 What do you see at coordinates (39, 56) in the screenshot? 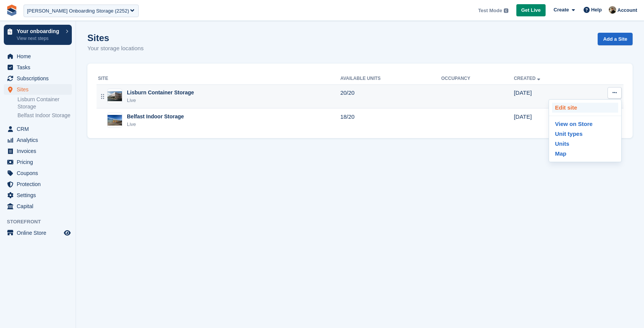
I see `span: Home` at bounding box center [39, 56].